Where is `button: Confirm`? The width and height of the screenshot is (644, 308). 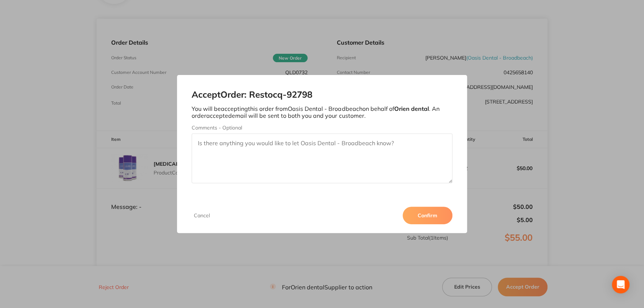
button: Confirm is located at coordinates (428, 216).